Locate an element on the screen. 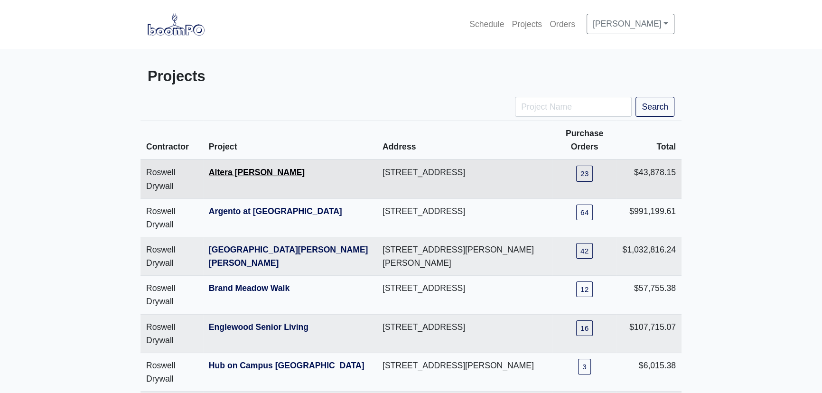  a: Orders is located at coordinates (562, 24).